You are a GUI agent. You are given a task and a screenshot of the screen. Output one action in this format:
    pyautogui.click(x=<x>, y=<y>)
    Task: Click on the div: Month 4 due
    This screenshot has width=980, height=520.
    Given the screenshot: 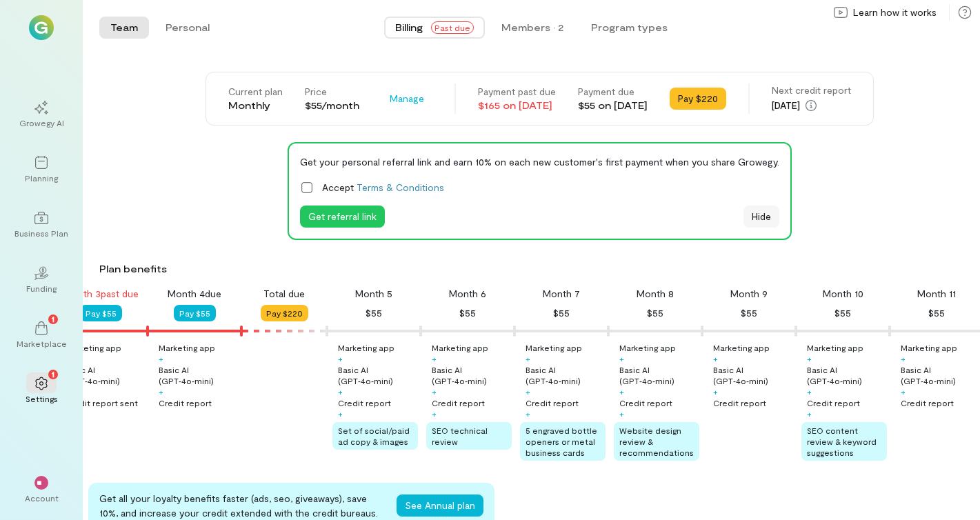 What is the action you would take?
    pyautogui.click(x=195, y=294)
    